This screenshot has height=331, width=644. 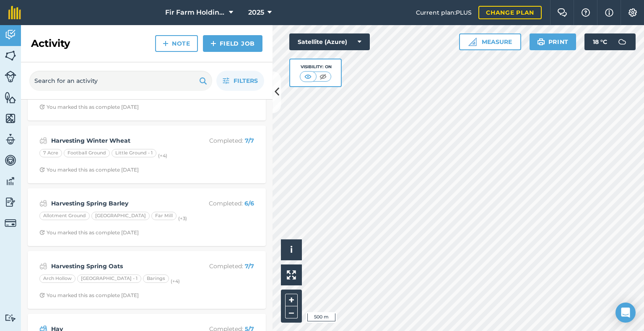 What do you see at coordinates (249, 204) in the screenshot?
I see `strong: 6 / 6` at bounding box center [249, 204].